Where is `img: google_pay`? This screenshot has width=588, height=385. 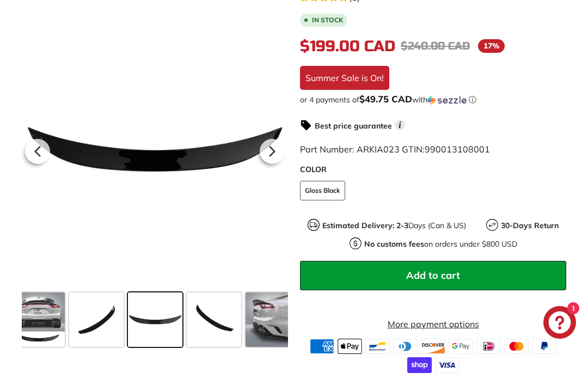
img: google_pay is located at coordinates (461, 346).